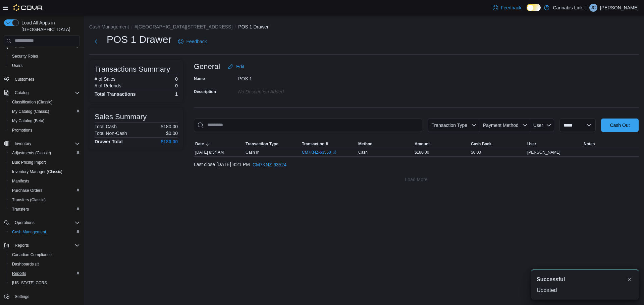  What do you see at coordinates (45, 66) in the screenshot?
I see `button: Users` at bounding box center [45, 66].